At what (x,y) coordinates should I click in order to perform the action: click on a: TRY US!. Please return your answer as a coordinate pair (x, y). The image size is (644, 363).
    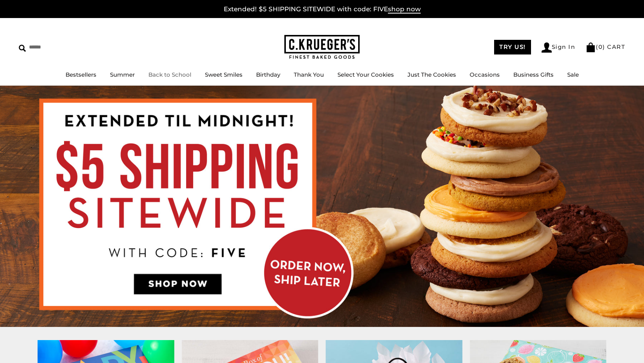
    Looking at the image, I should click on (513, 47).